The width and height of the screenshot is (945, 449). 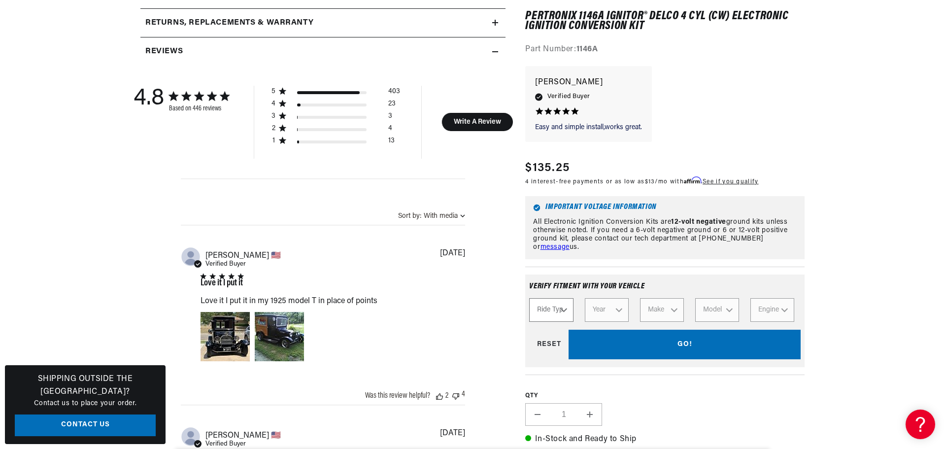 I want to click on a: message, so click(x=555, y=247).